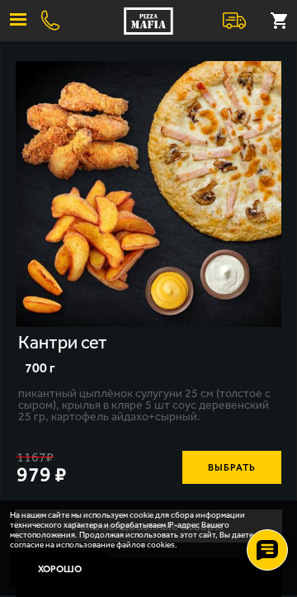 This screenshot has height=597, width=297. What do you see at coordinates (64, 343) in the screenshot?
I see `div: Кантри сет` at bounding box center [64, 343].